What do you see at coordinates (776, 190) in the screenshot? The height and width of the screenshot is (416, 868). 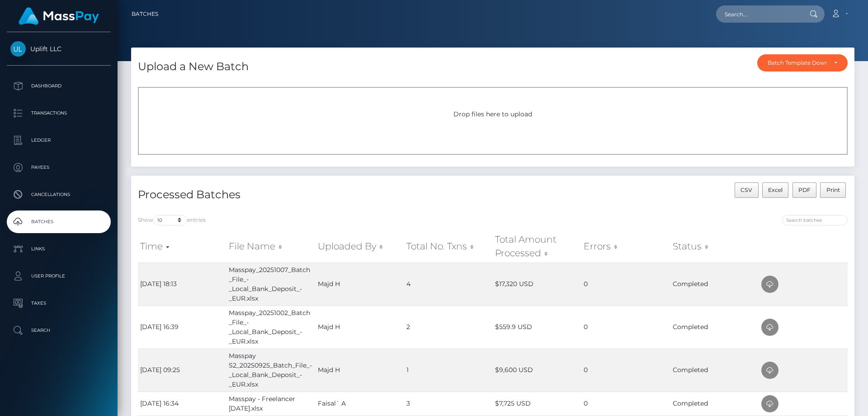 I see `span: Excel` at bounding box center [776, 190].